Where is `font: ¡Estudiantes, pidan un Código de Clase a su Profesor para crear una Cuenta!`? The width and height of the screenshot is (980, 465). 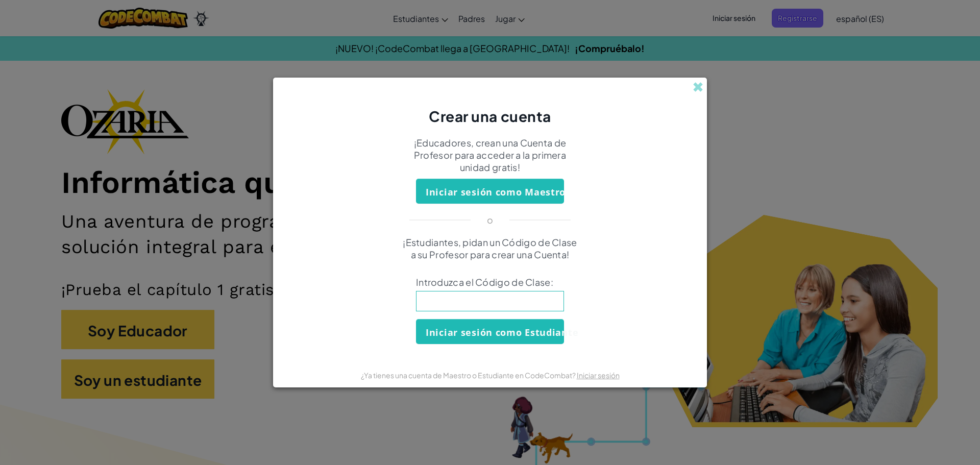
font: ¡Estudiantes, pidan un Código de Clase a su Profesor para crear una Cuenta! is located at coordinates (489, 248).